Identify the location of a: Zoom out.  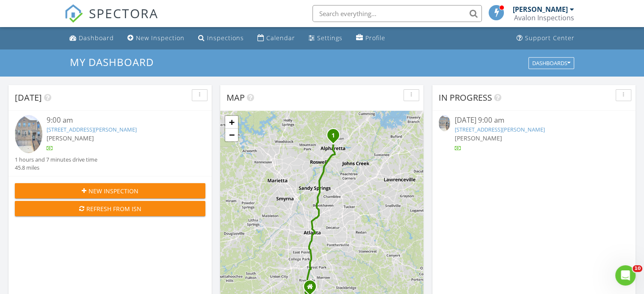
(232, 135).